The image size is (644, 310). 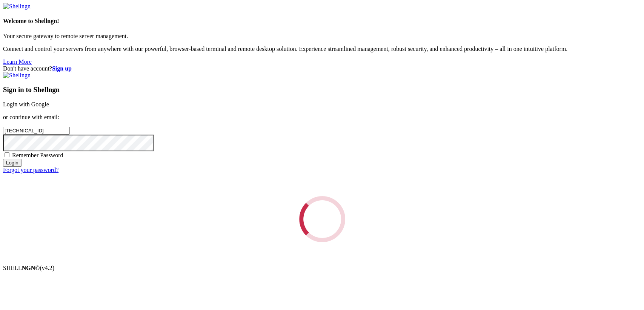 What do you see at coordinates (7, 155) in the screenshot?
I see `input: Remember Password` at bounding box center [7, 155].